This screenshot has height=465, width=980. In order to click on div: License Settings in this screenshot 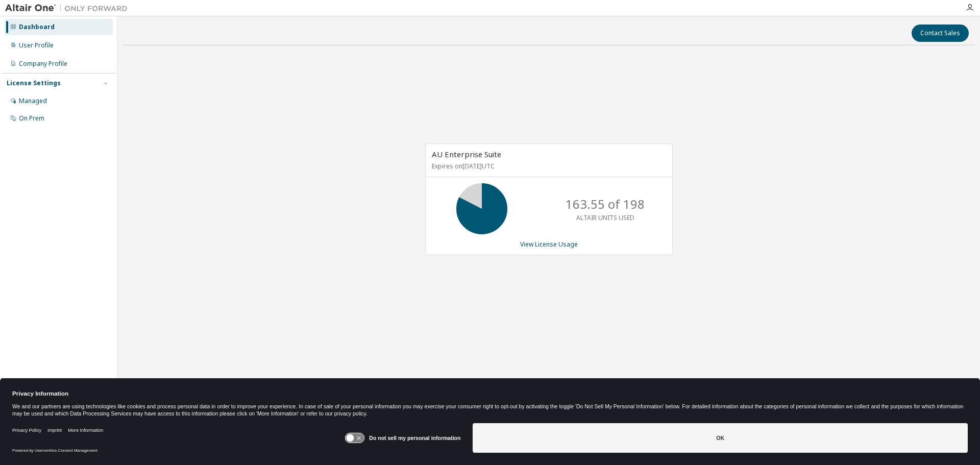, I will do `click(34, 83)`.